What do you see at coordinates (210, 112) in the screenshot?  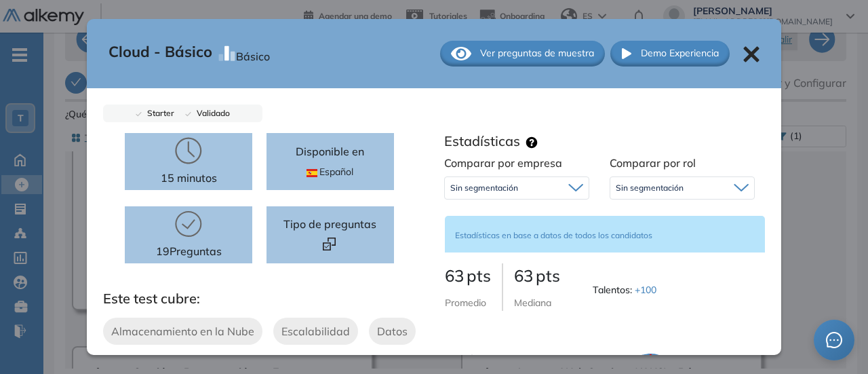 I see `span: Validado` at bounding box center [210, 112].